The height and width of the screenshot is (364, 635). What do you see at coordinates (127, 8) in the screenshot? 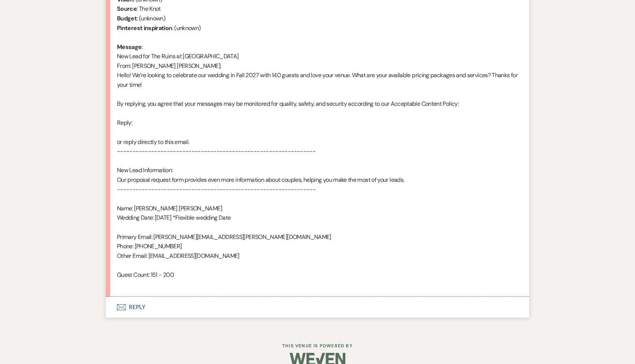
I see `b: Source` at bounding box center [127, 8].